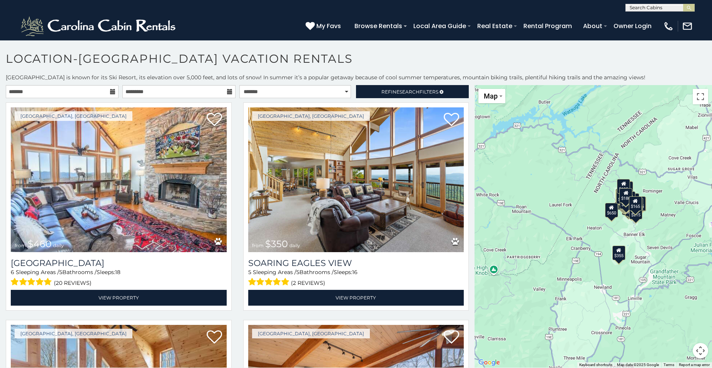 Image resolution: width=712 pixels, height=368 pixels. I want to click on span: (20 reviews), so click(73, 283).